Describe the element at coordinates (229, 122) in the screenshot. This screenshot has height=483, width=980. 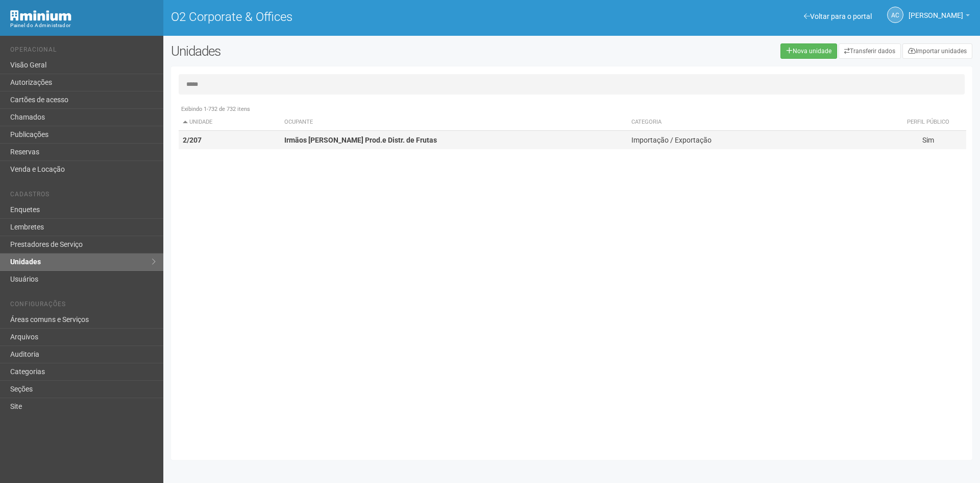
I see `th: Unidade: activate to sort column descending` at that location.